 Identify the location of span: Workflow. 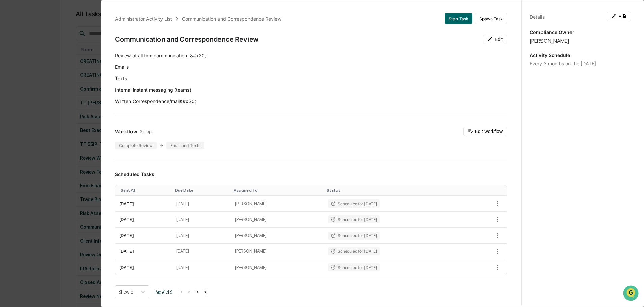
(126, 132).